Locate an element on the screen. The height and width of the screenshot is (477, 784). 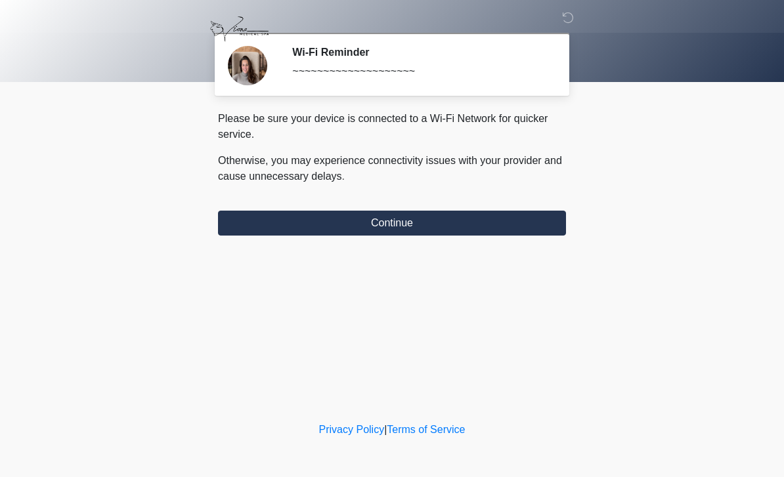
p: Otherwise, you may experience connectivity issues with your provider and cause unnecessary delays is located at coordinates (392, 169).